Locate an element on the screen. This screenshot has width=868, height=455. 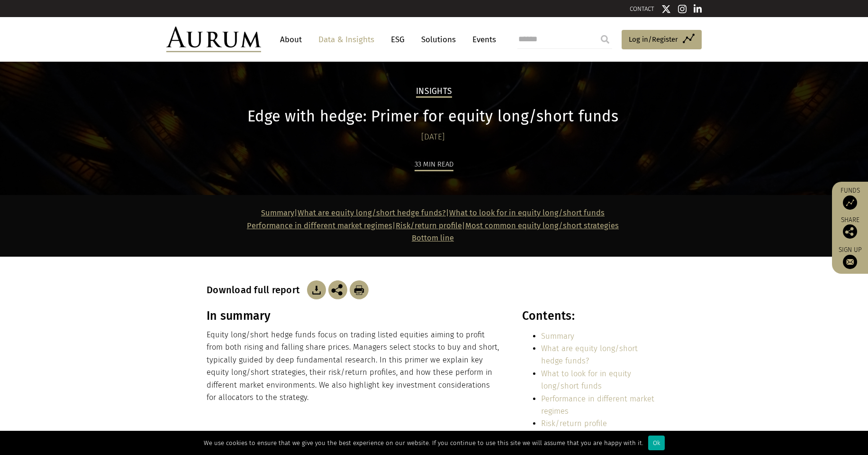
a: Solutions is located at coordinates (439, 39).